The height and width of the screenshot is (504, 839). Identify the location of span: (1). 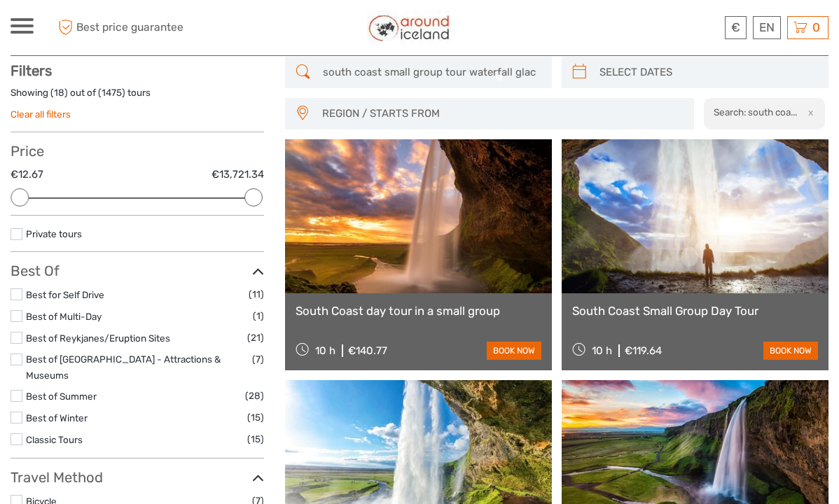
(258, 316).